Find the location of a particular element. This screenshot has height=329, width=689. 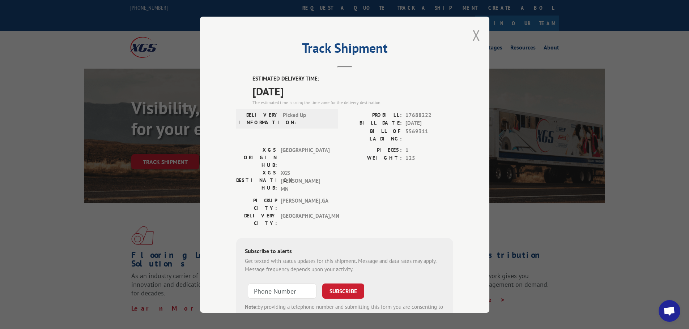

label: BILL OF LADING: is located at coordinates (373, 135).